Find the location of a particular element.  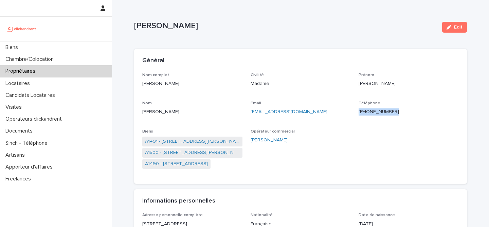

span: Nom is located at coordinates (147, 103).